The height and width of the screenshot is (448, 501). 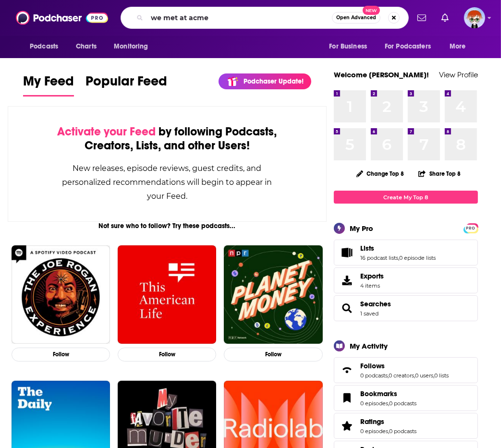 I want to click on a: Podchaser - Follow, Share and Rate Podcasts, so click(x=62, y=18).